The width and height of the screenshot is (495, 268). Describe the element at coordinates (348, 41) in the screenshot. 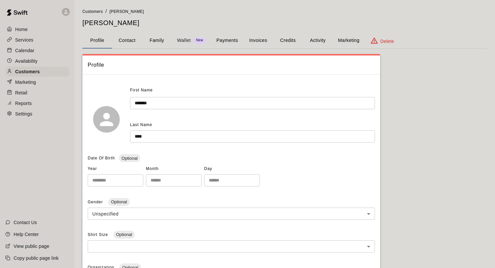

I see `button: Marketing` at that location.